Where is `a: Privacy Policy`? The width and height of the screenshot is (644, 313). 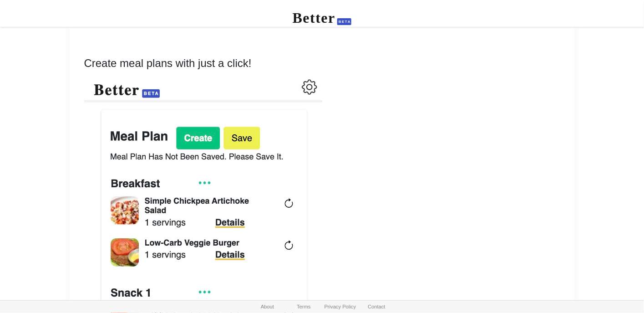
a: Privacy Policy is located at coordinates (341, 306).